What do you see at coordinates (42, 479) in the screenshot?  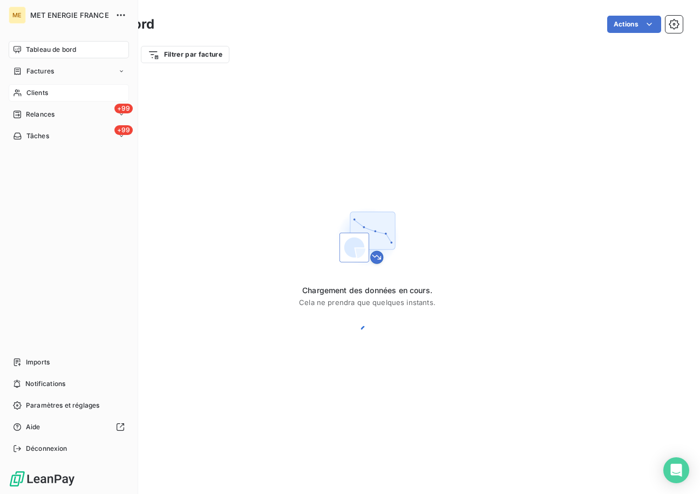 I see `img: Logo LeanPay` at bounding box center [42, 479].